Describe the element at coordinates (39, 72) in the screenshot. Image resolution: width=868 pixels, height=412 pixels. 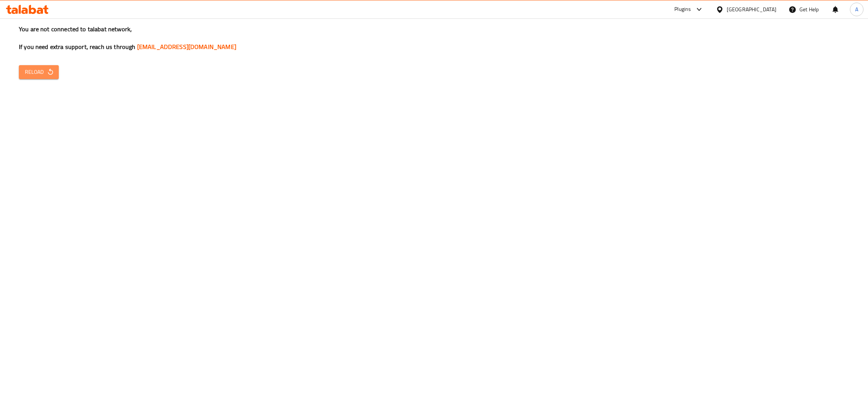
I see `span: Reload` at that location.